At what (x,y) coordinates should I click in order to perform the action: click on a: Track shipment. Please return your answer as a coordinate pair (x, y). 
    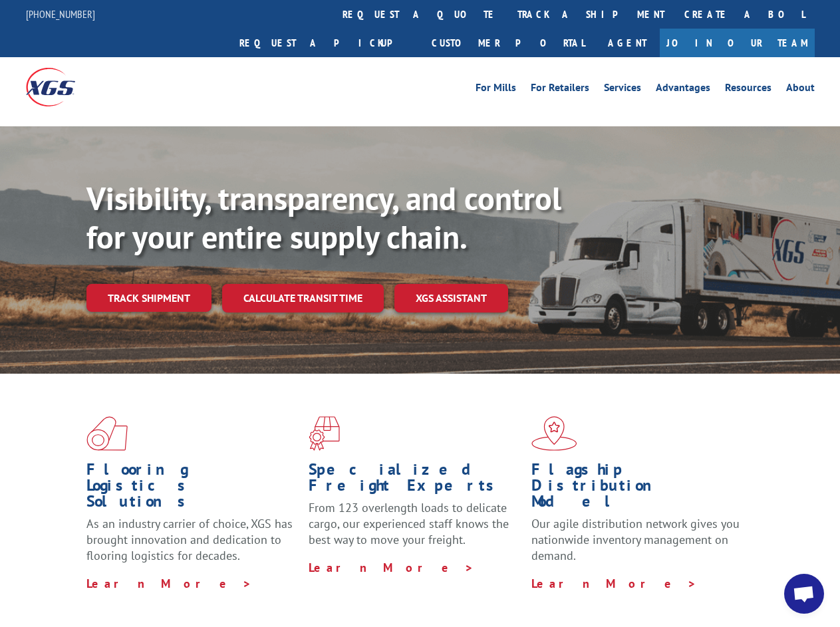
    Looking at the image, I should click on (149, 297).